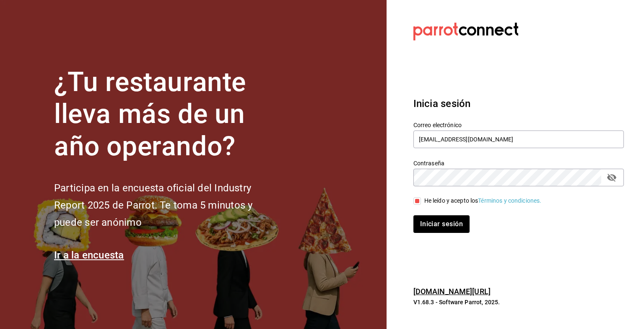 This screenshot has height=329, width=644. Describe the element at coordinates (519, 124) in the screenshot. I see `label: Correo electrónico` at that location.